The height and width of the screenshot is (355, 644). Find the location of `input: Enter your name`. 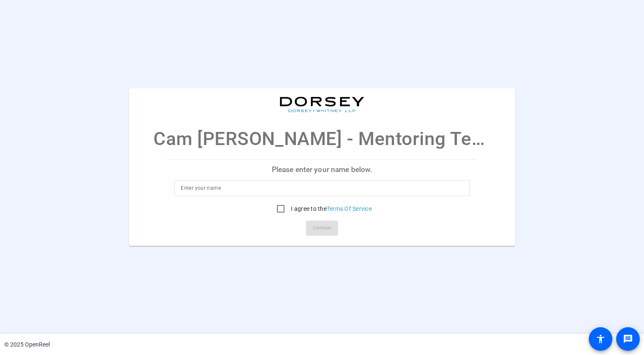

input: Enter your name is located at coordinates (322, 188).